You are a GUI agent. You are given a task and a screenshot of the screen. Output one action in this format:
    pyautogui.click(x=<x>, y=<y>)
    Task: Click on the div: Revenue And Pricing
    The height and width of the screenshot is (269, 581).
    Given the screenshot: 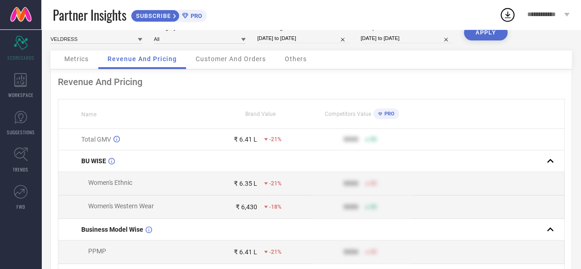 What is the action you would take?
    pyautogui.click(x=311, y=82)
    